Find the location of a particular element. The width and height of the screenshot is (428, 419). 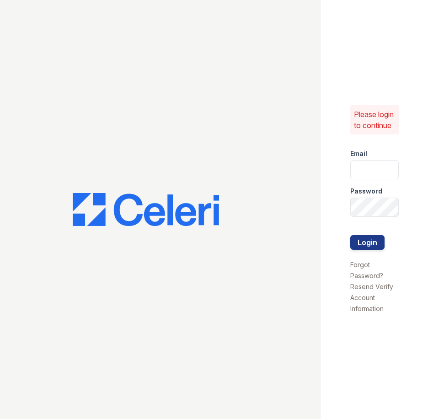

img: CE_Logo_Blue-a8612792a0a2168367f1c8372b55b34899dd931a85d93a1a3d3e32e68fde9ad4.png is located at coordinates (146, 210).